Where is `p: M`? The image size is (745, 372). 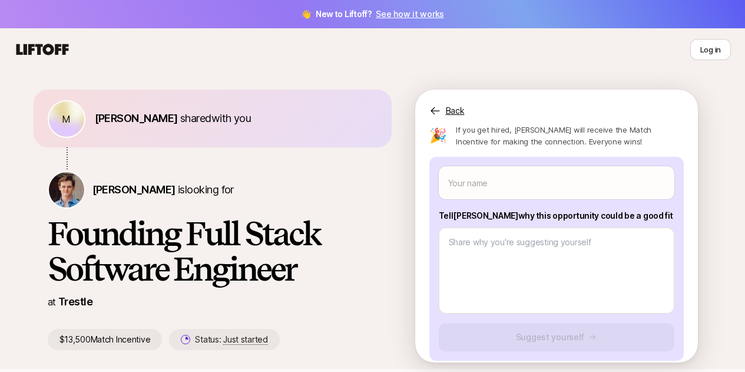 p: M is located at coordinates (66, 119).